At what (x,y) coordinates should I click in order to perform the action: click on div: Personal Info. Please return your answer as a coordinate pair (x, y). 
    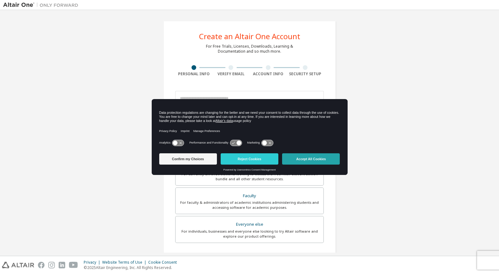
    Looking at the image, I should click on (194, 74).